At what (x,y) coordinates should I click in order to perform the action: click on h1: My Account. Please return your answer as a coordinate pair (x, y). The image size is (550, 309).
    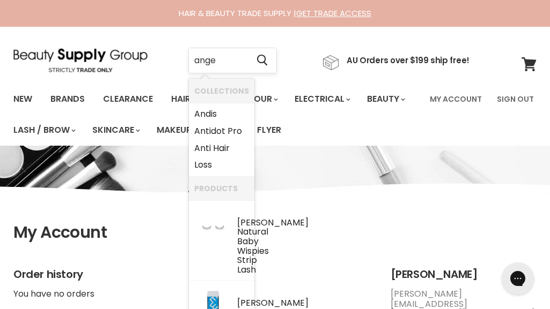
    Looking at the image, I should click on (275, 233).